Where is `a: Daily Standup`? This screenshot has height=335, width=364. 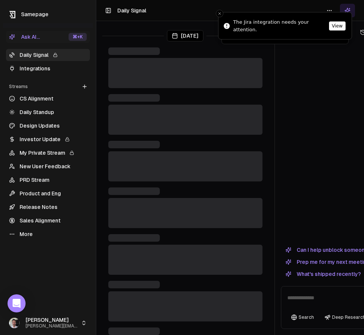 a: Daily Standup is located at coordinates (48, 112).